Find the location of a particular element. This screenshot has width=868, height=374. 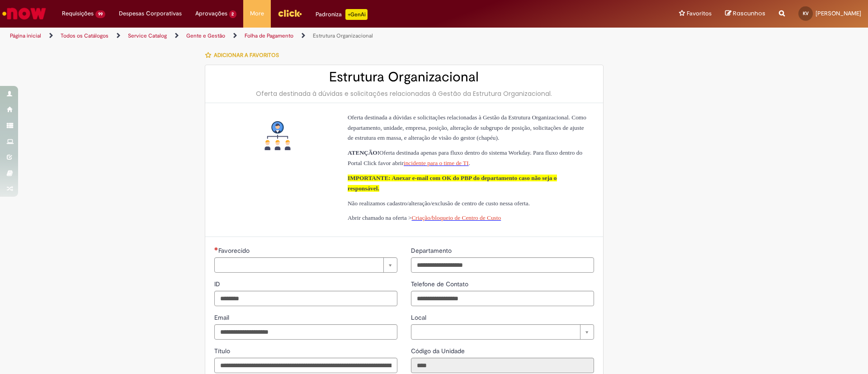

input: Título is located at coordinates (306, 366).